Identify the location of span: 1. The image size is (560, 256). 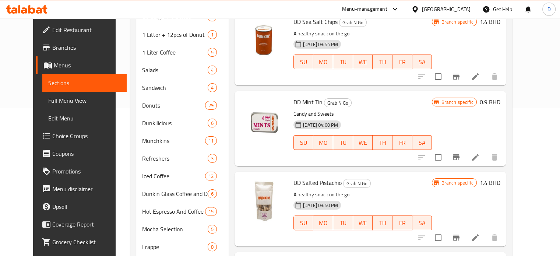
(212, 35).